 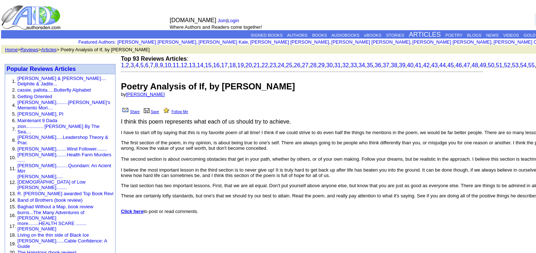 I want to click on font: 2., so click(x=14, y=90).